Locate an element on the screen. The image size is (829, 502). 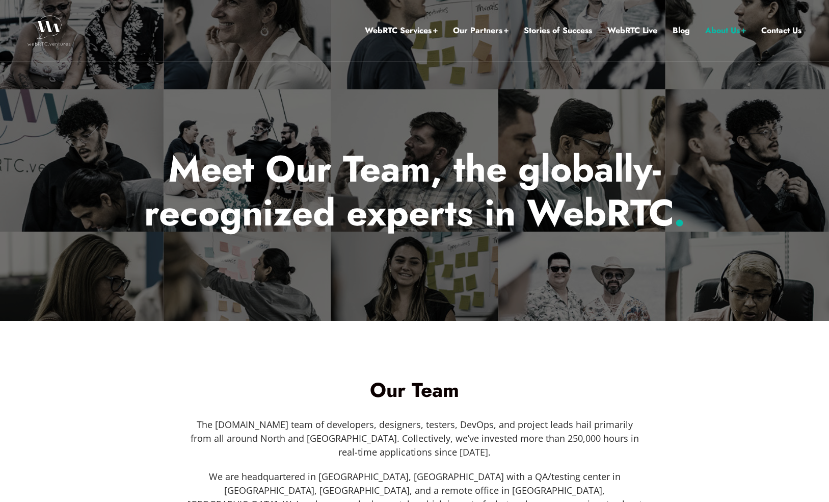
a: WebRTC Live is located at coordinates (633, 31).